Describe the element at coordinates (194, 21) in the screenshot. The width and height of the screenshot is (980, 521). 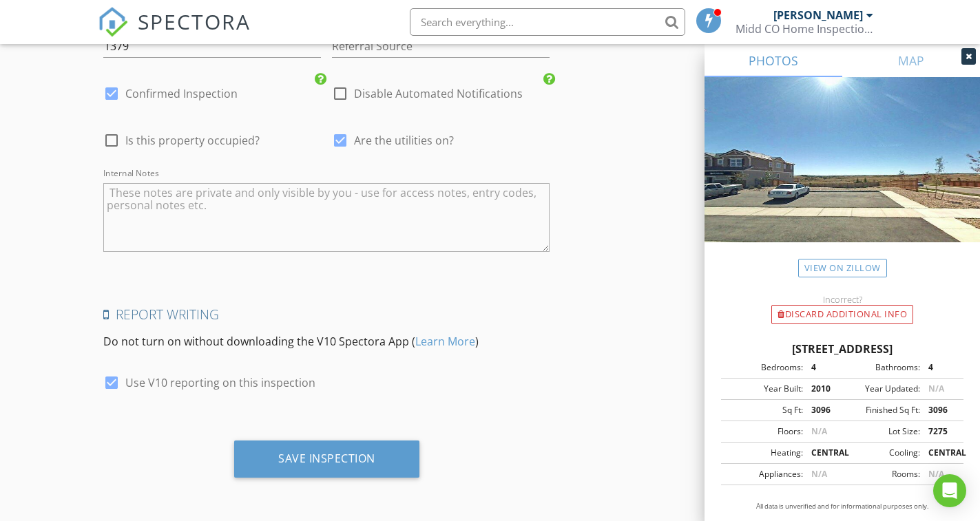
I see `span: SPECTORA` at that location.